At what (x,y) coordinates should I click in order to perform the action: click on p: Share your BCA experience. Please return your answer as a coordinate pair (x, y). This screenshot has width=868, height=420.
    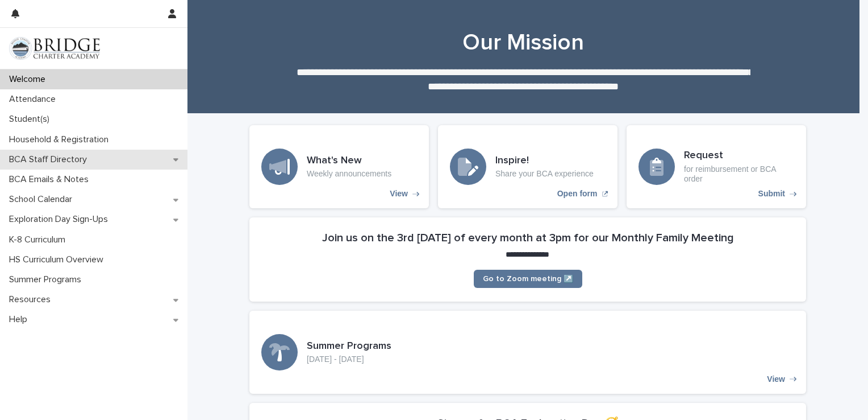
    Looking at the image, I should click on (544, 174).